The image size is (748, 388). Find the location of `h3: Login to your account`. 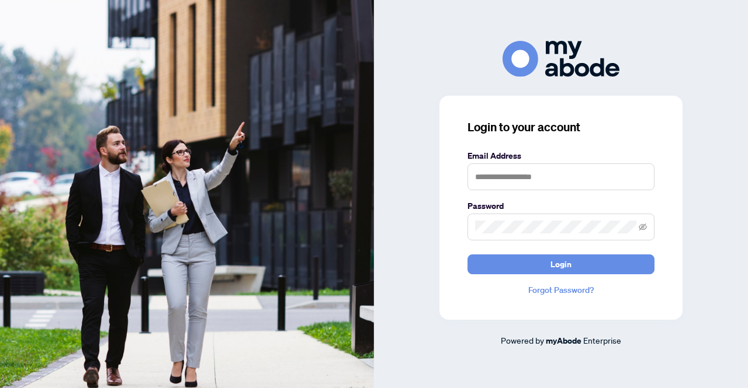

h3: Login to your account is located at coordinates (561, 127).